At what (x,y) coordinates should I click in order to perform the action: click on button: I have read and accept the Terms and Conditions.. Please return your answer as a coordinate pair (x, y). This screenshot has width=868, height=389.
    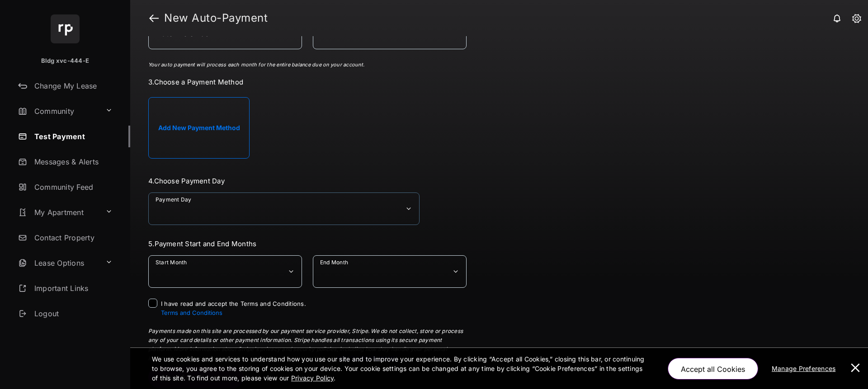
    Looking at the image, I should click on (192, 312).